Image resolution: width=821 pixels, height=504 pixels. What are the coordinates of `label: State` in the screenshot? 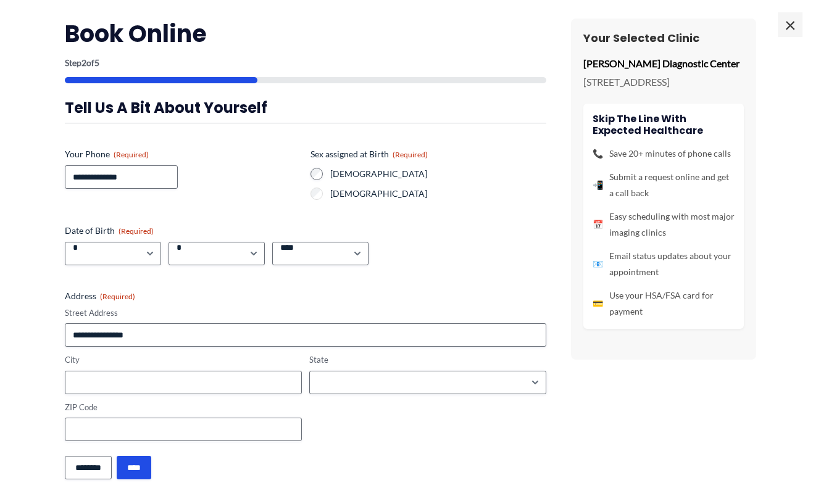 It's located at (428, 359).